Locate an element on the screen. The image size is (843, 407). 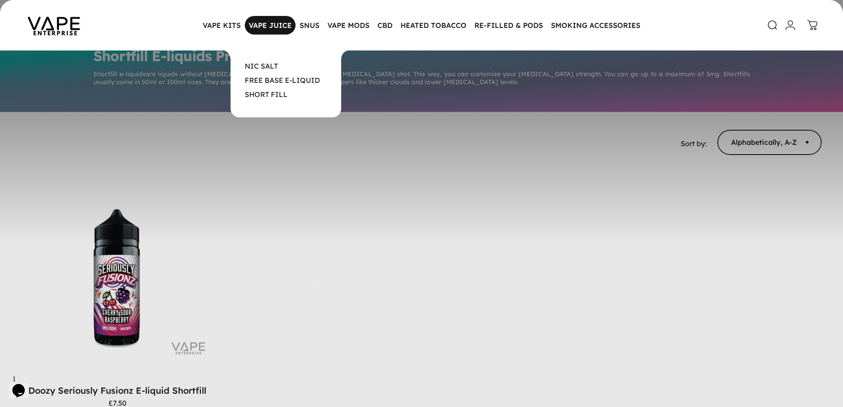
summary: SNUS is located at coordinates (309, 25).